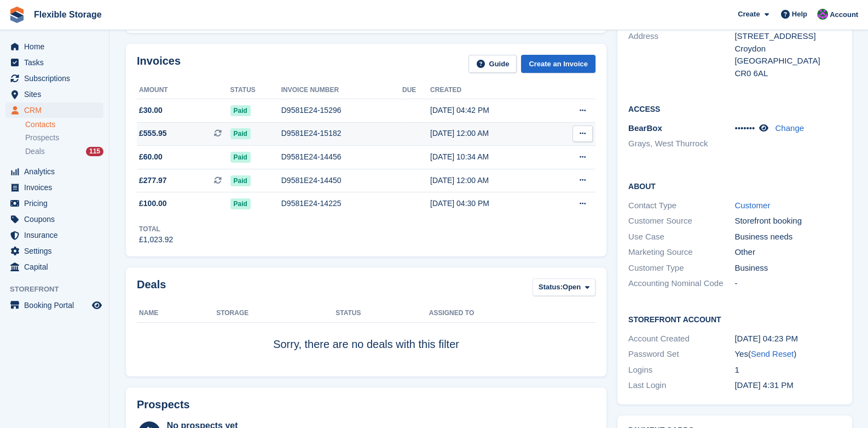 The width and height of the screenshot is (868, 428). Describe the element at coordinates (57, 46) in the screenshot. I see `span: Home` at that location.